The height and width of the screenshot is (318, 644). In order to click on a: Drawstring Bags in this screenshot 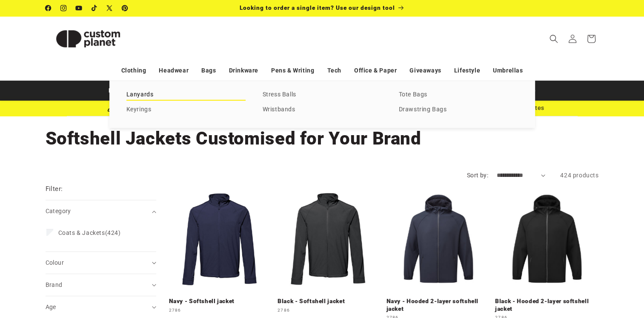, I will do `click(458, 109)`.